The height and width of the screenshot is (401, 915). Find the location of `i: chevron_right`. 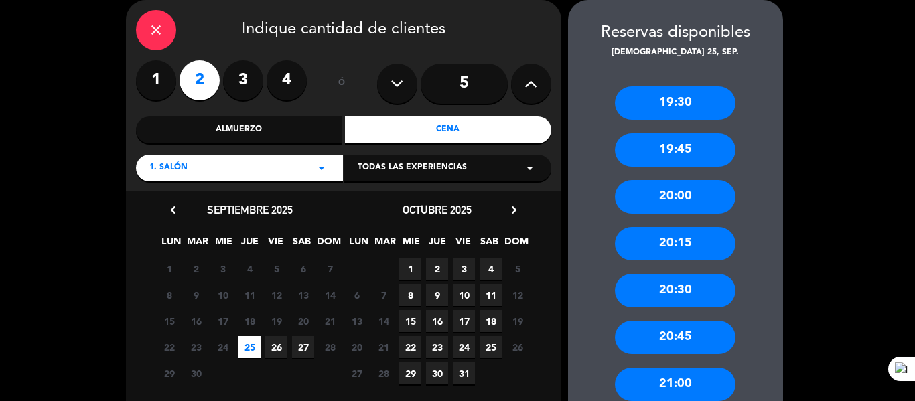

i: chevron_right is located at coordinates (514, 210).